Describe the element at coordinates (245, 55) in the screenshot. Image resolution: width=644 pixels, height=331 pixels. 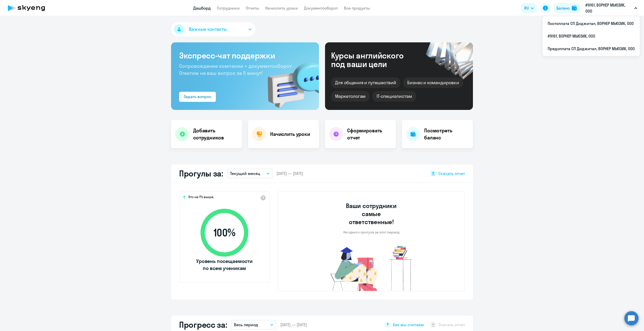
I see `h3: Экспресс-чат поддержки` at that location.